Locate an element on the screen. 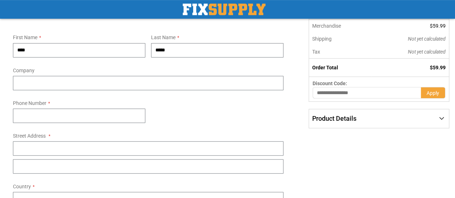 The image size is (455, 198). span: Phone Number is located at coordinates (29, 103).